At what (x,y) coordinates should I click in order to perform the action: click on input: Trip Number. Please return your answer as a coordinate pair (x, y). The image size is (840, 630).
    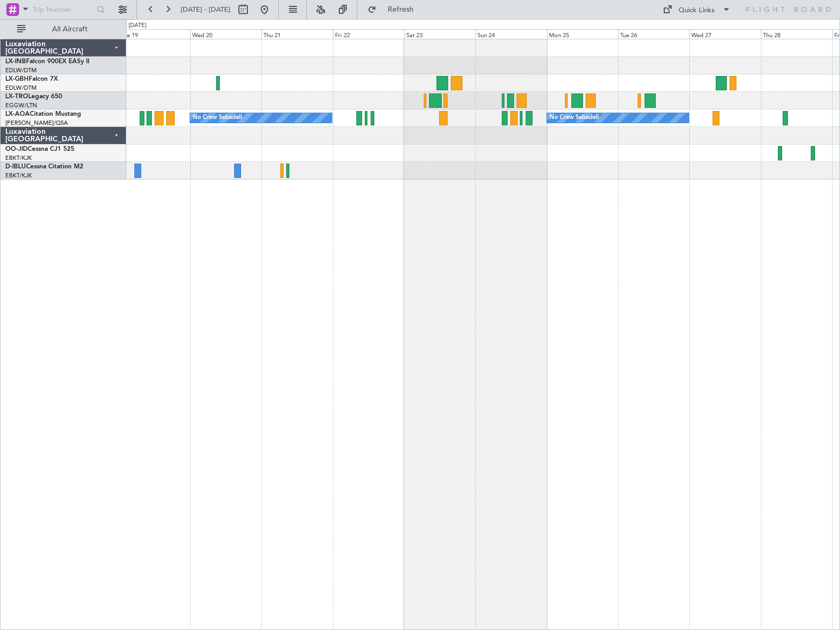
    Looking at the image, I should click on (63, 9).